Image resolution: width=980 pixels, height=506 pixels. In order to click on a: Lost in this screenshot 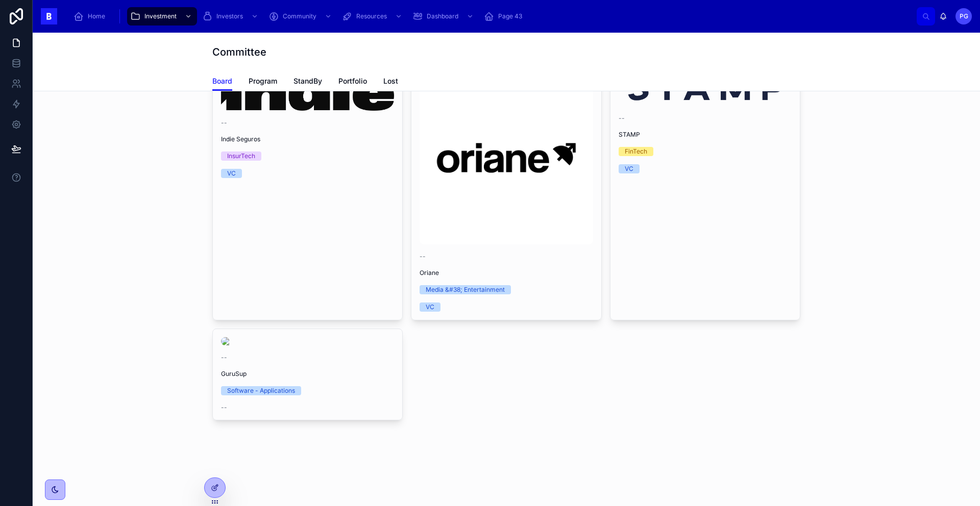, I will do `click(390, 82)`.